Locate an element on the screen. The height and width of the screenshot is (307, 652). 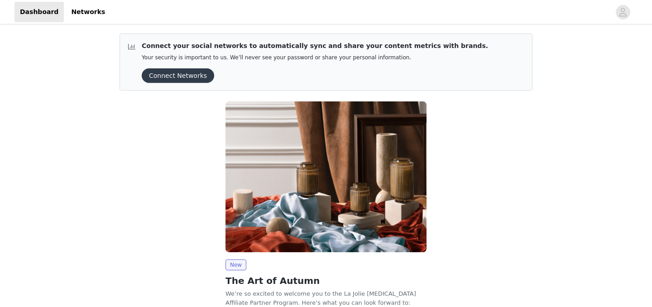
a: Dashboard is located at coordinates (39, 12).